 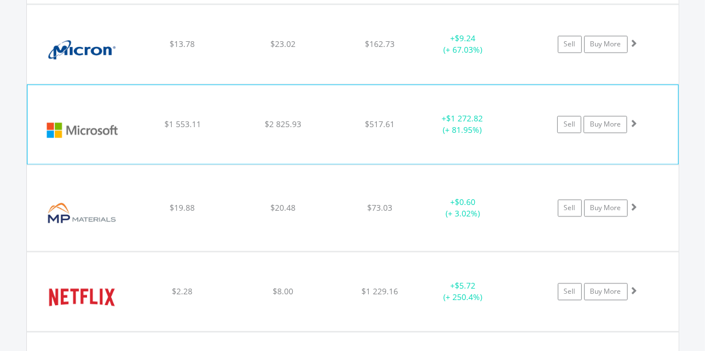 I want to click on span: $517.61, so click(x=380, y=124).